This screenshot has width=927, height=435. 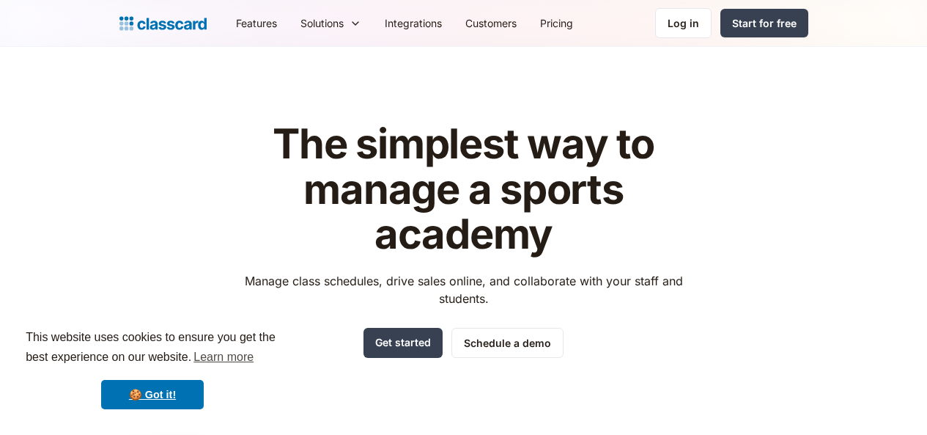 I want to click on a: Get started, so click(x=403, y=342).